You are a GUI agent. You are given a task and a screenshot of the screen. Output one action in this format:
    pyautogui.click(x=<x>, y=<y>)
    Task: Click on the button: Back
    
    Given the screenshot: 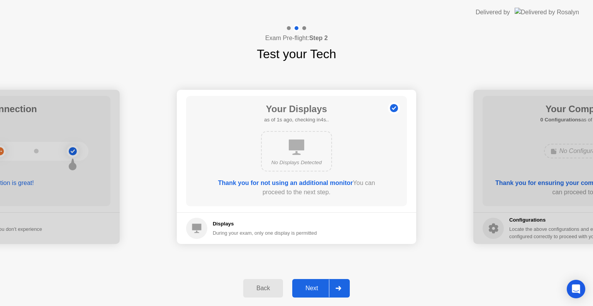 What is the action you would take?
    pyautogui.click(x=263, y=289)
    